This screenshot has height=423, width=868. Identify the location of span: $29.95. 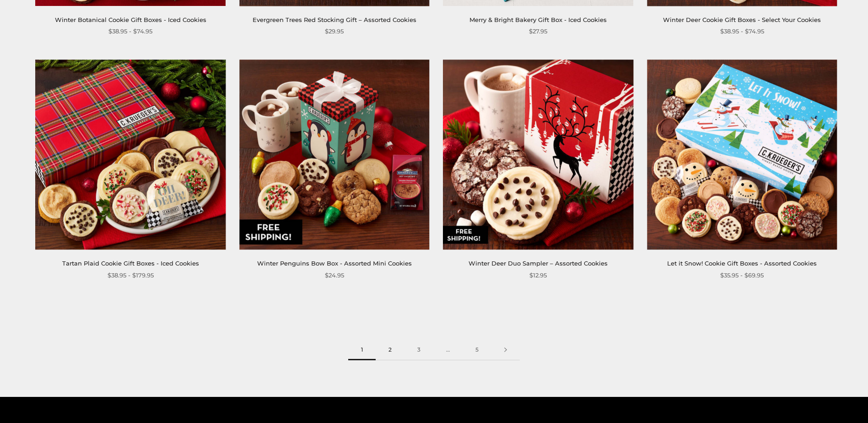
(334, 31).